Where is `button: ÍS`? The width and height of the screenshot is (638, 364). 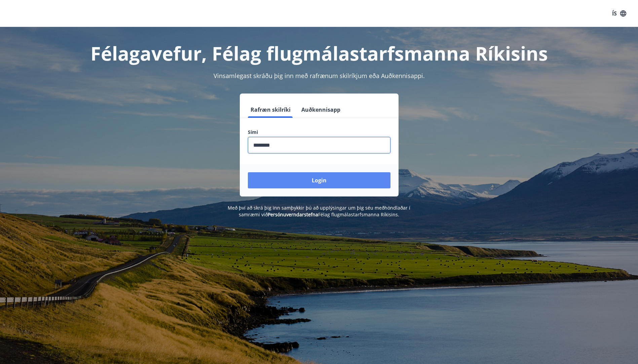 button: ÍS is located at coordinates (619, 14).